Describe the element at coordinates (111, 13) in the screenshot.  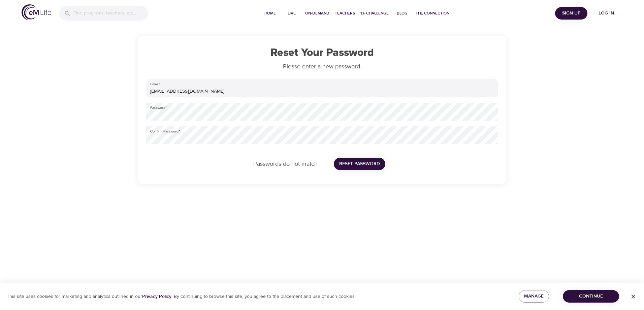
I see `input: Find programs, teachers, etc...` at that location.